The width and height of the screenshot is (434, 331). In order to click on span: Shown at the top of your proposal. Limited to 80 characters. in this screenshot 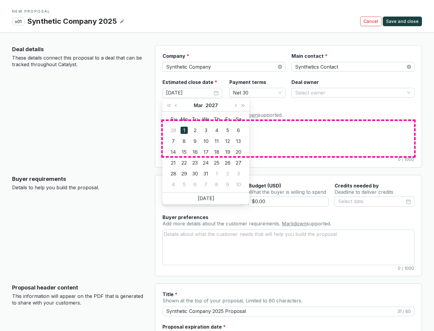, I will do `click(232, 301)`.